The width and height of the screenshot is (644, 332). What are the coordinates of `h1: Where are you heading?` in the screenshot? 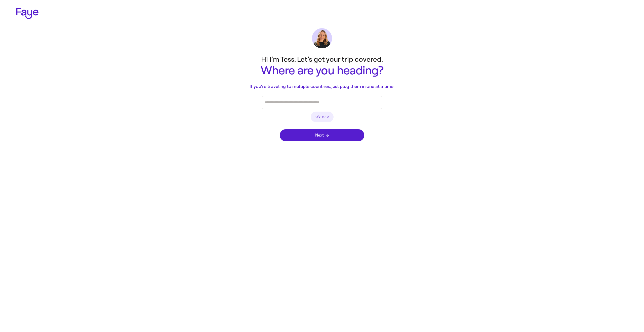 It's located at (322, 70).